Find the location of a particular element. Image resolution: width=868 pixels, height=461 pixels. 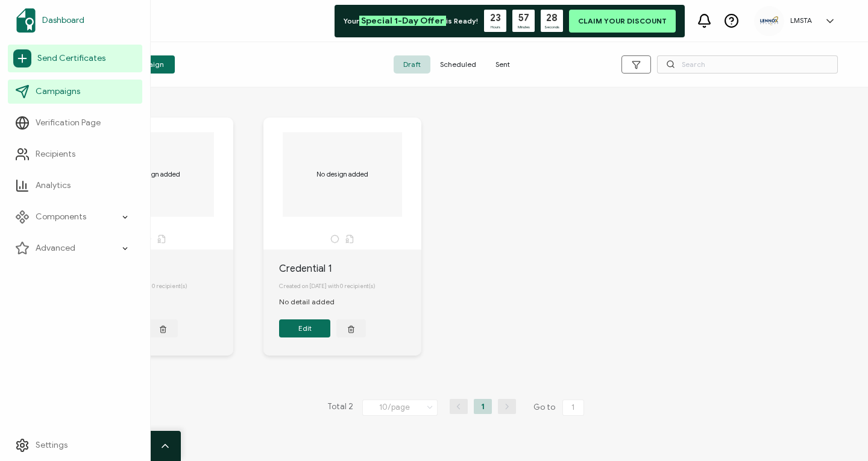

div: Credential 1 is located at coordinates (350, 269).